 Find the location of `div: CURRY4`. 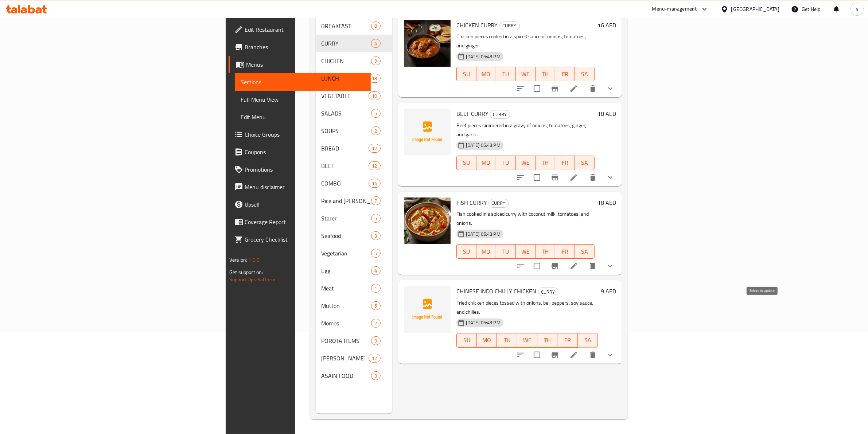

div: CURRY4 is located at coordinates (354, 43).